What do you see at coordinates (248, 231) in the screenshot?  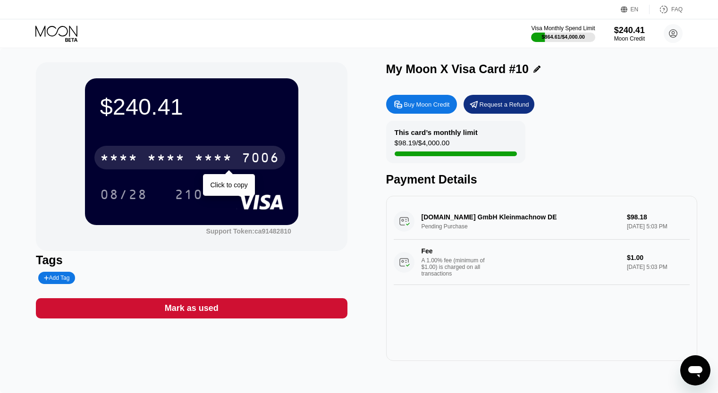 I see `div: Support Token: ca91482810` at bounding box center [248, 231].